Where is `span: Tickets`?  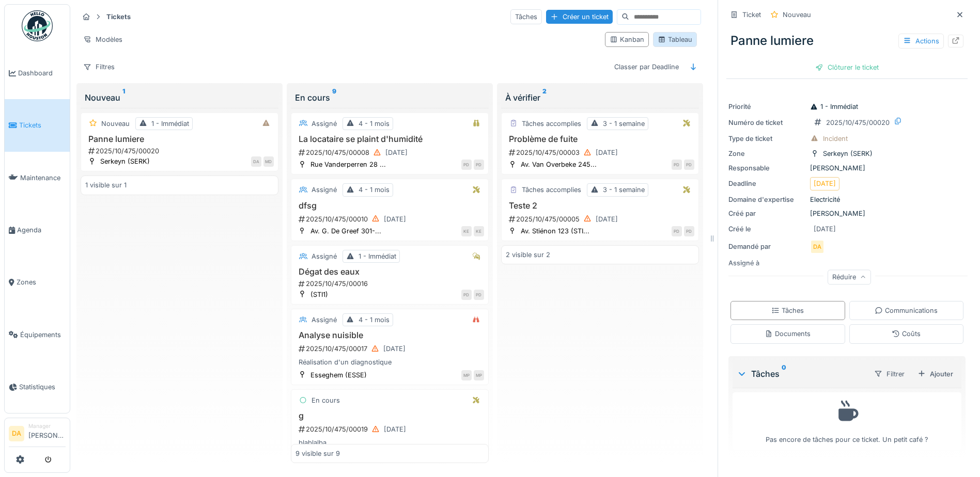 span: Tickets is located at coordinates (42, 125).